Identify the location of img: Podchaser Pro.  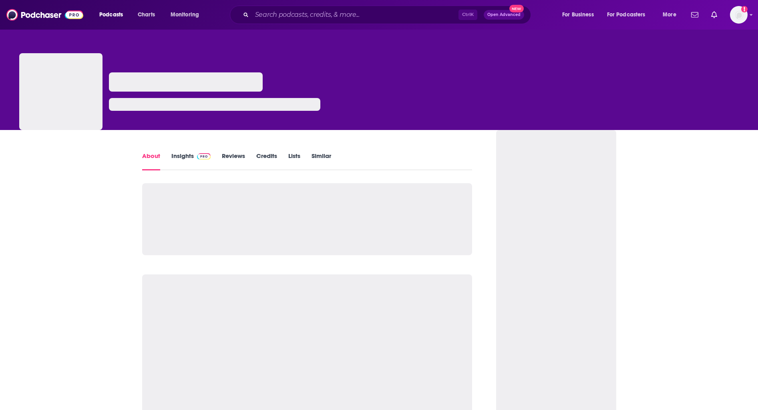
(204, 157).